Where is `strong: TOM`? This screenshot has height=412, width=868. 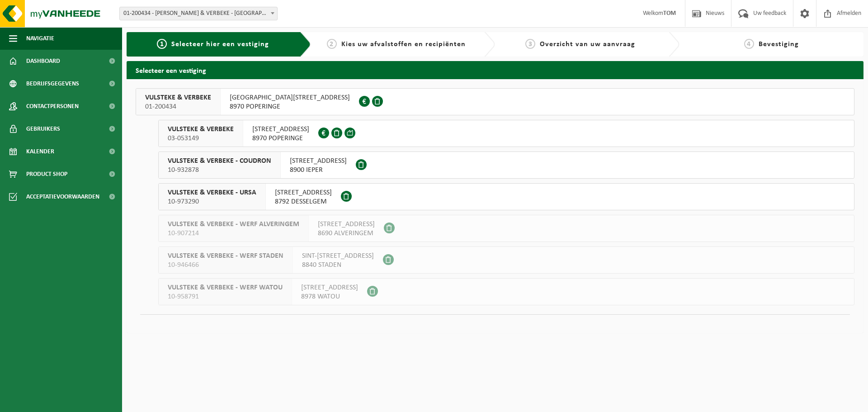 strong: TOM is located at coordinates (669, 13).